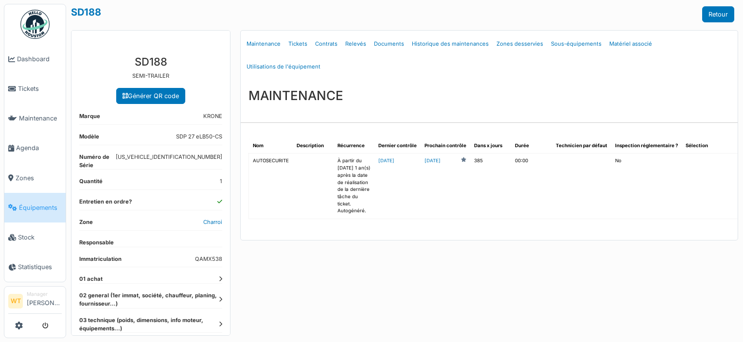 This screenshot has width=743, height=342. Describe the element at coordinates (151, 96) in the screenshot. I see `a: Générer QR code` at that location.